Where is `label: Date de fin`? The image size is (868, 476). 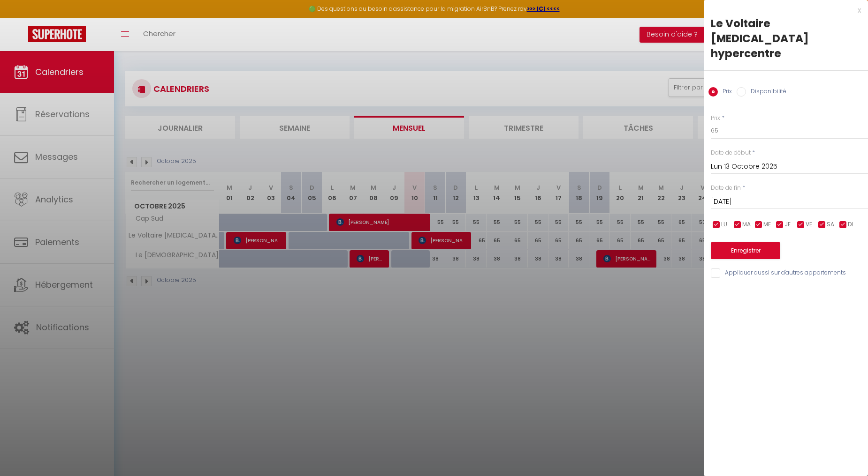 label: Date de fin is located at coordinates (726, 188).